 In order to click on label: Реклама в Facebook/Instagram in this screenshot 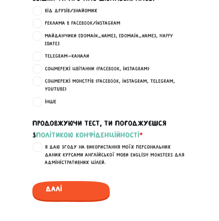, I will do `click(80, 23)`.